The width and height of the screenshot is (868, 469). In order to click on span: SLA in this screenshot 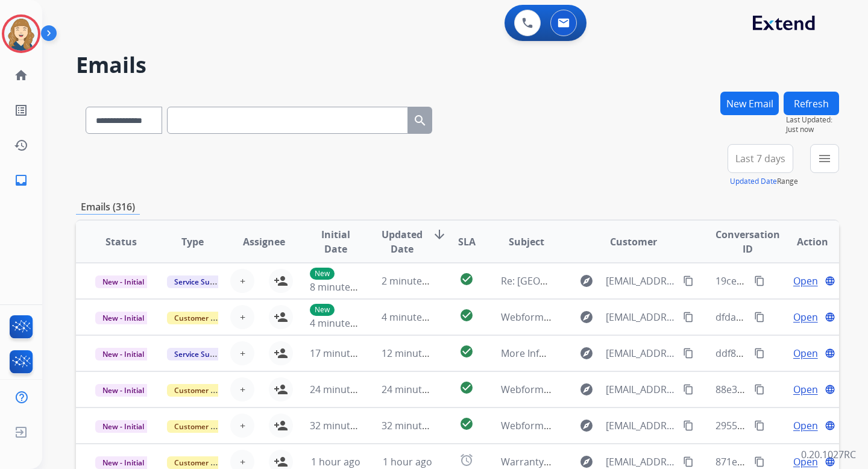, I will do `click(466, 241)`.